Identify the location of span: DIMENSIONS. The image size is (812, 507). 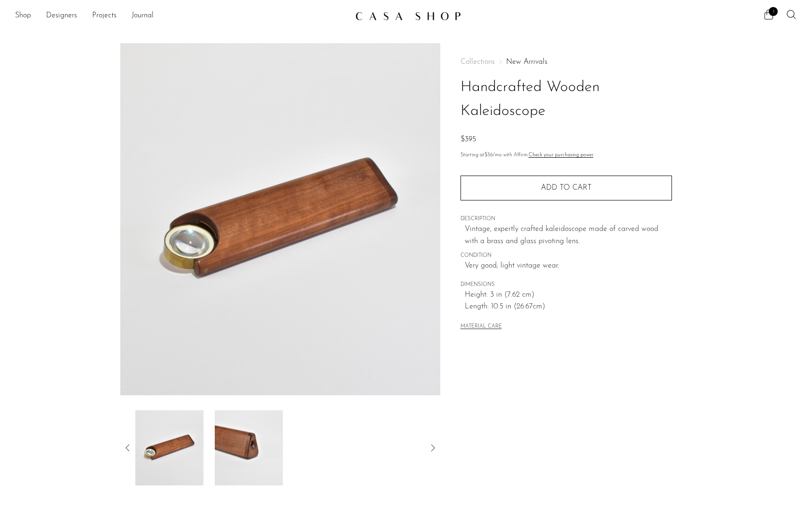
(566, 285).